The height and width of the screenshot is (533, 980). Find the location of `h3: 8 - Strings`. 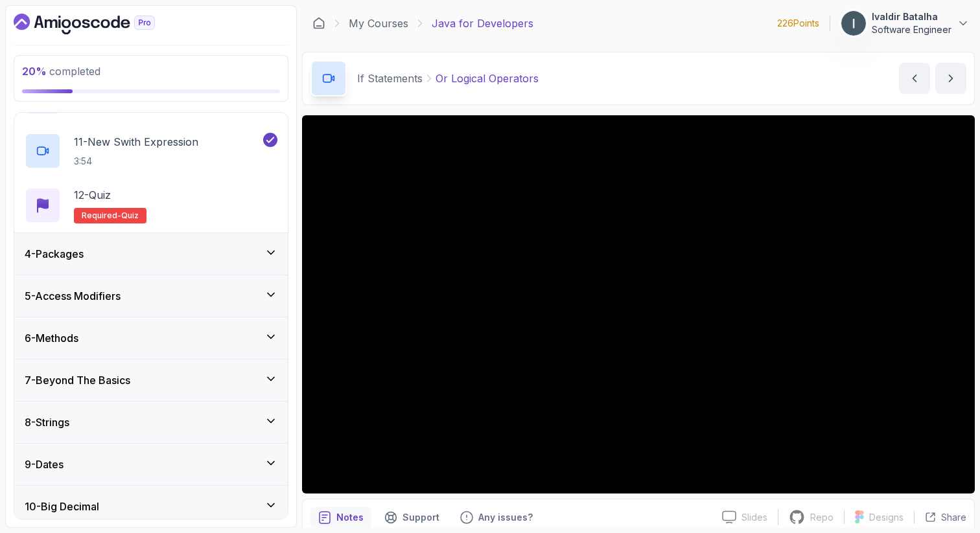

h3: 8 - Strings is located at coordinates (47, 422).